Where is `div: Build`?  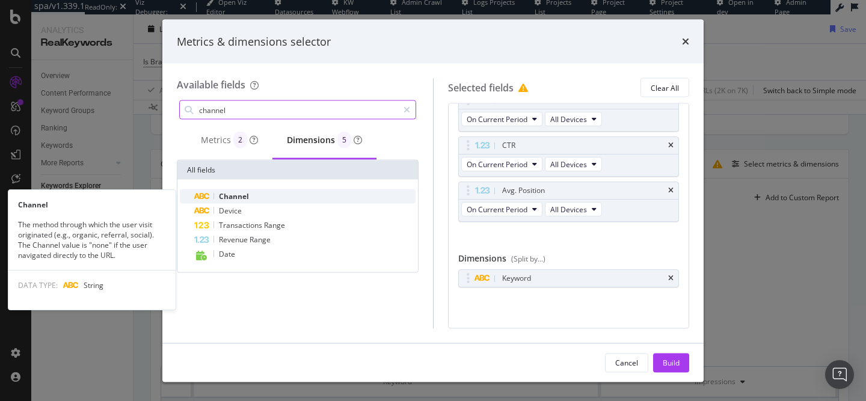 div: Build is located at coordinates (671, 362).